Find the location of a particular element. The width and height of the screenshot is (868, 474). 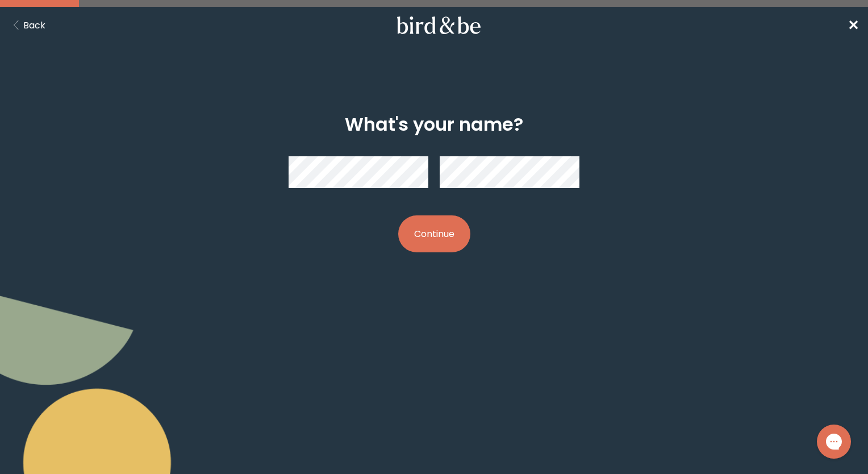

h2: What's your name? is located at coordinates (434, 124).